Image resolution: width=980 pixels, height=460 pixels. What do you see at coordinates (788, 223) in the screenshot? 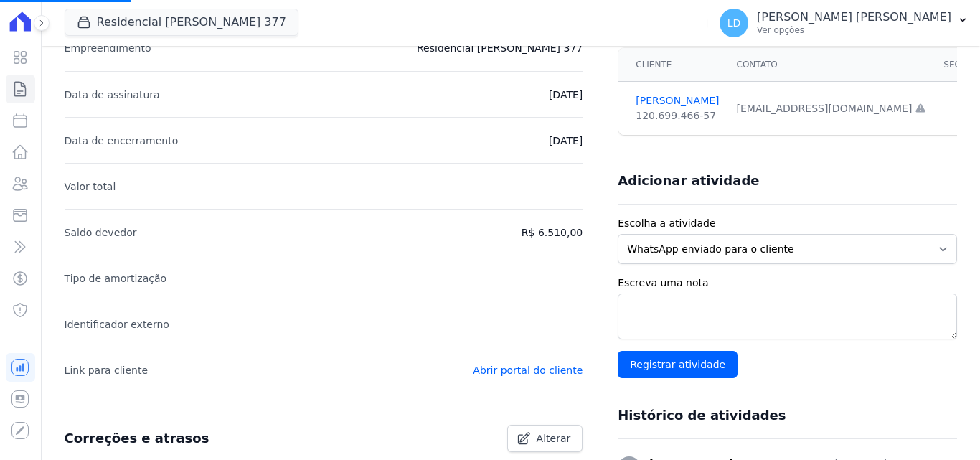
I see `label: Escolha a atividade` at bounding box center [788, 223].